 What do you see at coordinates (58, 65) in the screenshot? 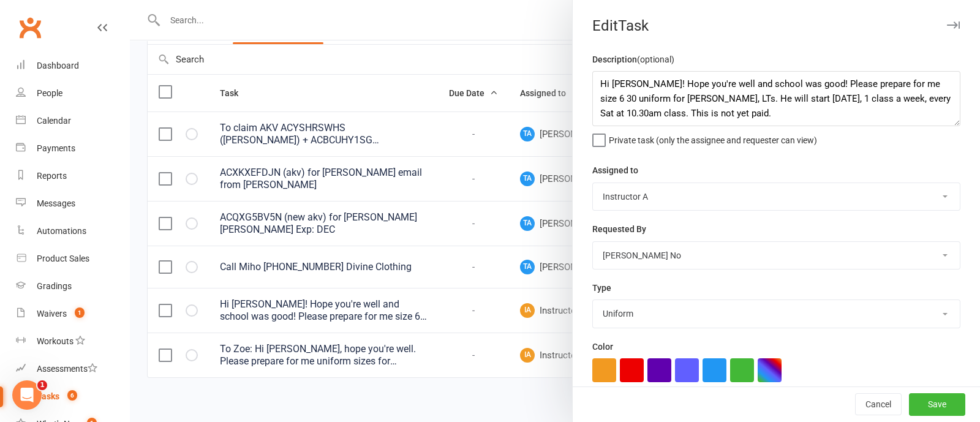
I see `div: Dashboard` at bounding box center [58, 65].